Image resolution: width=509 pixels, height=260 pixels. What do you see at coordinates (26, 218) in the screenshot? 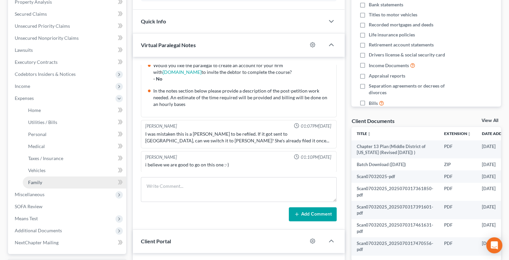
I see `span: Means Test` at bounding box center [26, 218].